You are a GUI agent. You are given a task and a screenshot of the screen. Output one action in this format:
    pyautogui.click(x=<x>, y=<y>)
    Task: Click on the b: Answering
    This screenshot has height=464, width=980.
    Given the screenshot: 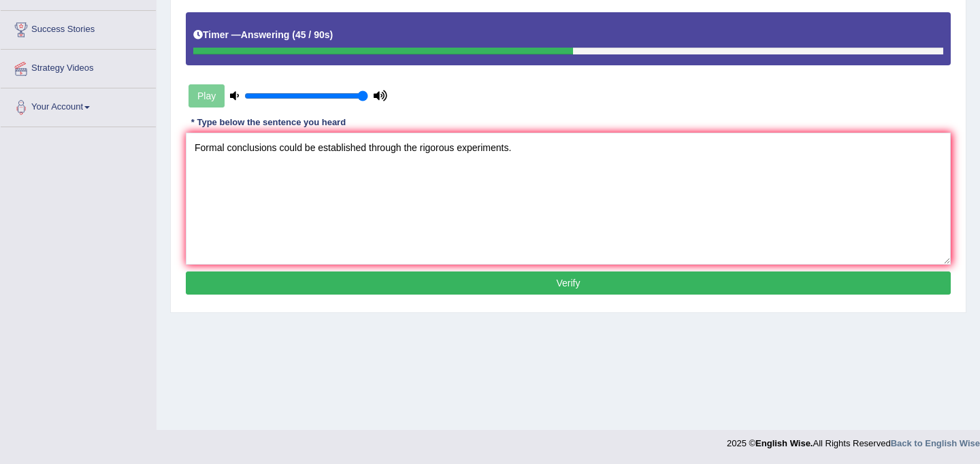 What is the action you would take?
    pyautogui.click(x=266, y=35)
    